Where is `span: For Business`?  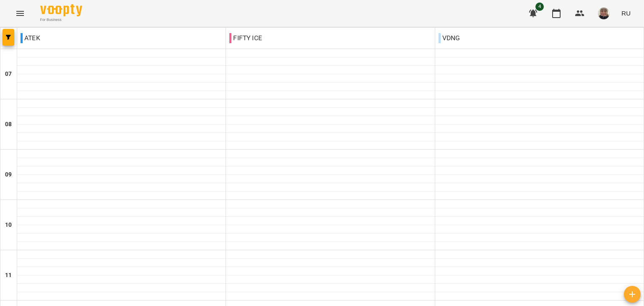
span: For Business is located at coordinates (61, 20).